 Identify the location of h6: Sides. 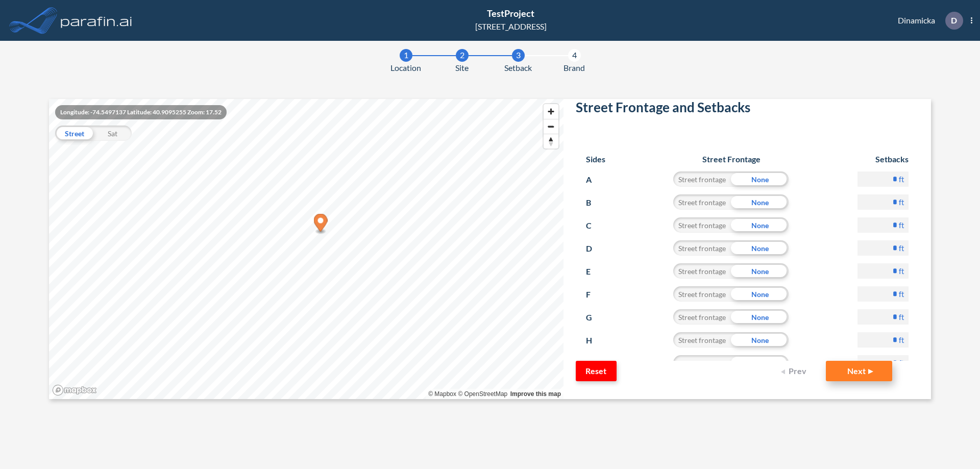
(595, 159).